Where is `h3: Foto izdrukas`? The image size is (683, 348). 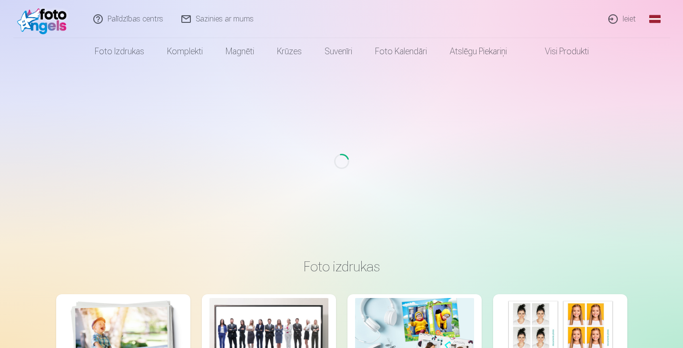
h3: Foto izdrukas is located at coordinates (342, 267).